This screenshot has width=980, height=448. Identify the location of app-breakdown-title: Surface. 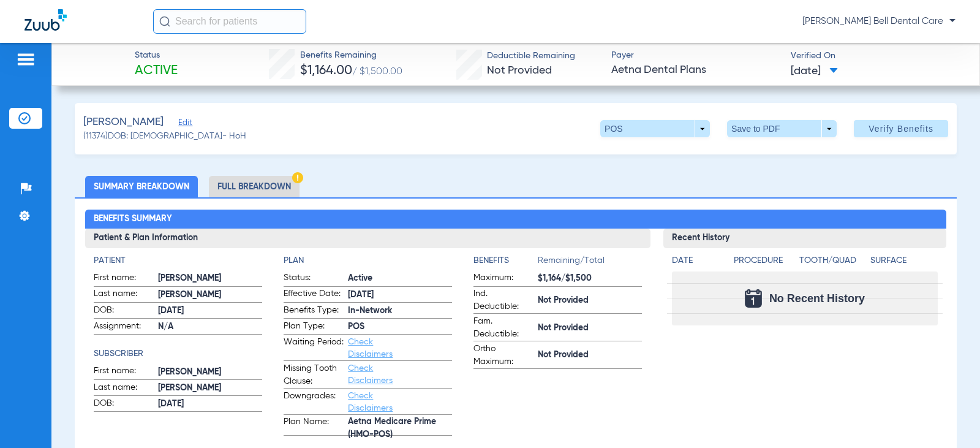
(904, 263).